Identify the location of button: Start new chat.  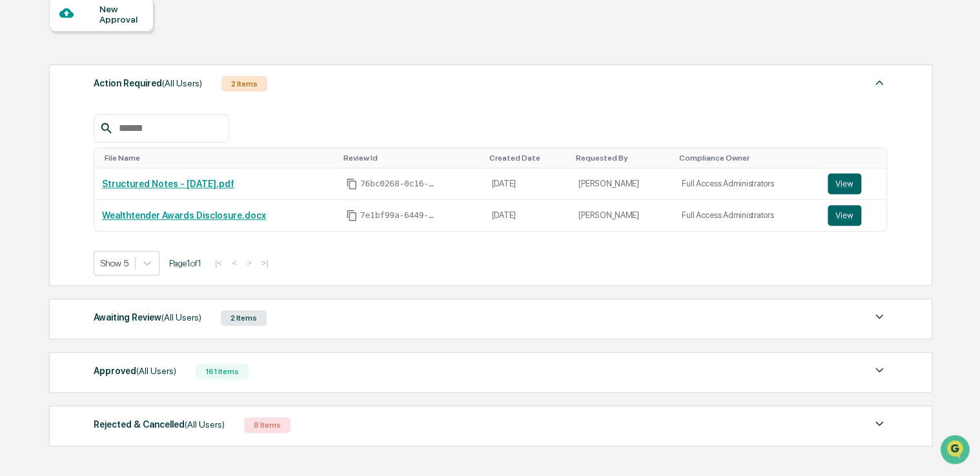
(227, 110).